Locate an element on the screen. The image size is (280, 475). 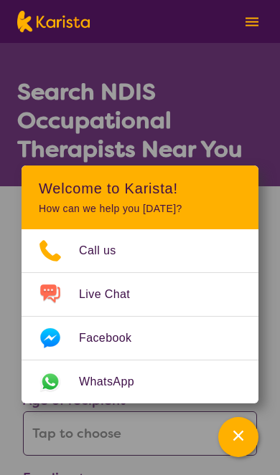
h1: Search NDIS Occupational Therapists Near You is located at coordinates (140, 120).